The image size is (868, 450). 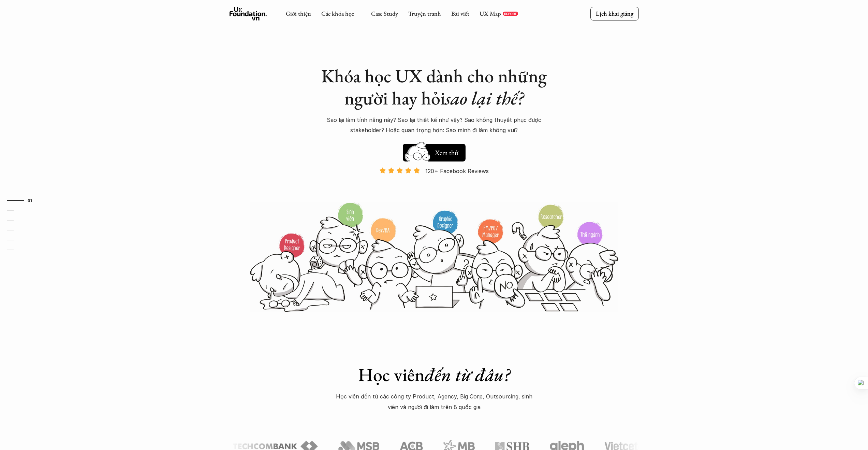 What do you see at coordinates (384, 13) in the screenshot?
I see `a: Case Study` at bounding box center [384, 13].